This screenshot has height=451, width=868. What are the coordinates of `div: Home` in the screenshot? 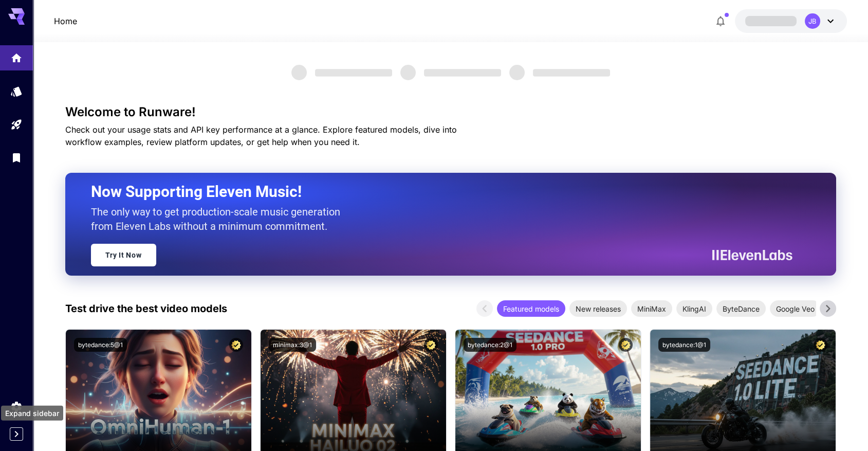 It's located at (16, 55).